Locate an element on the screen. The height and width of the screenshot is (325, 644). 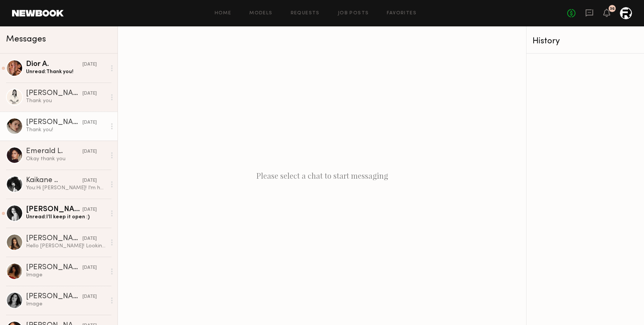
div: Please select a chat to start messaging is located at coordinates (322, 176).